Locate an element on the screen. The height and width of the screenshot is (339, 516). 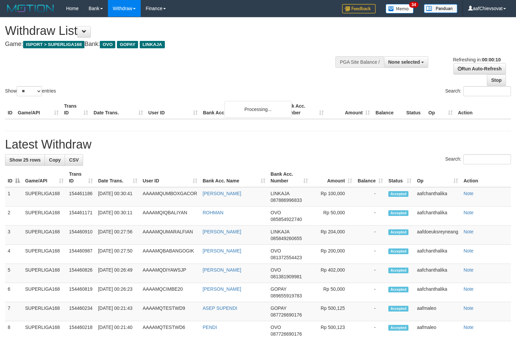
td: Rp 500,125 is located at coordinates (333, 311).